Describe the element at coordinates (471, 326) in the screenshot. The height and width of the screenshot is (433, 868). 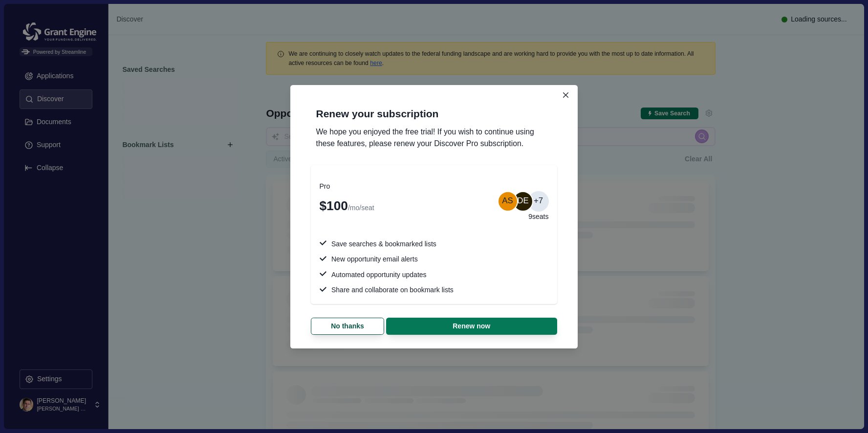
I see `button: Renew now` at that location.